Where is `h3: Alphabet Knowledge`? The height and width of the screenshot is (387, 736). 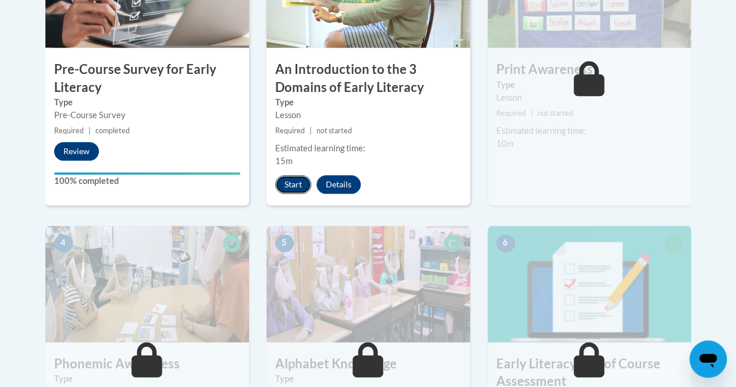 h3: Alphabet Knowledge is located at coordinates (368, 364).